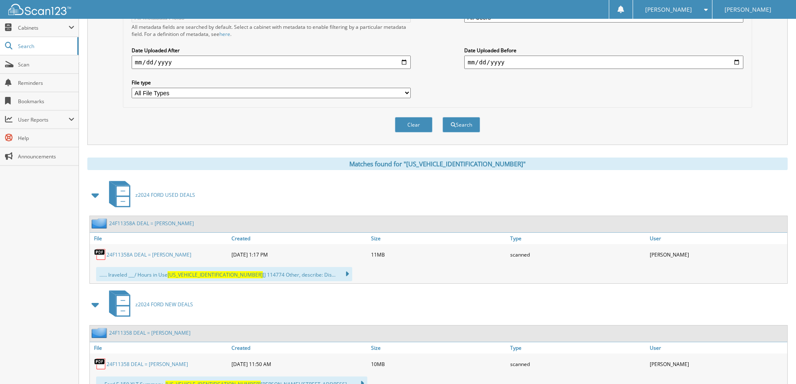 This screenshot has width=796, height=384. I want to click on label: Date Uploaded Before, so click(604, 50).